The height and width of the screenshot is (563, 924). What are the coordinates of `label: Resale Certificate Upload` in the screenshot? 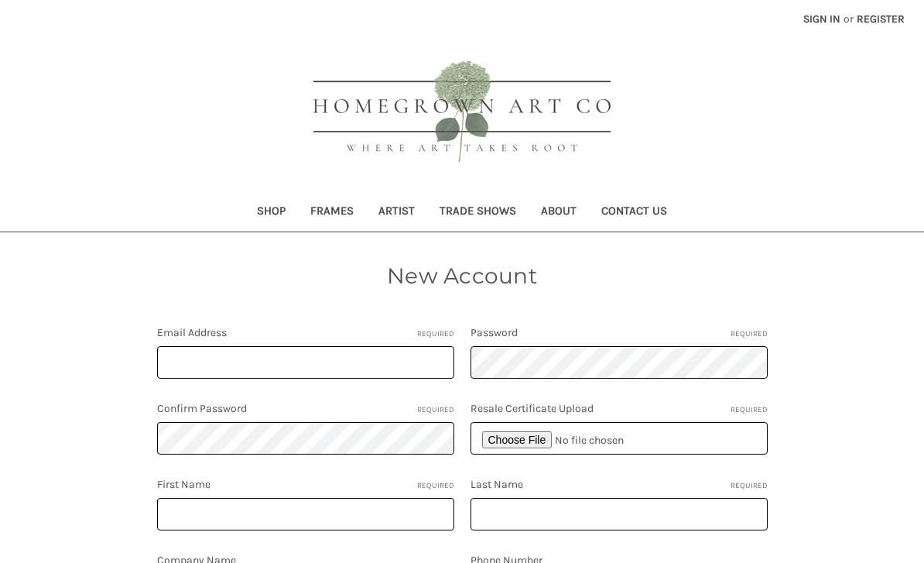 It's located at (619, 409).